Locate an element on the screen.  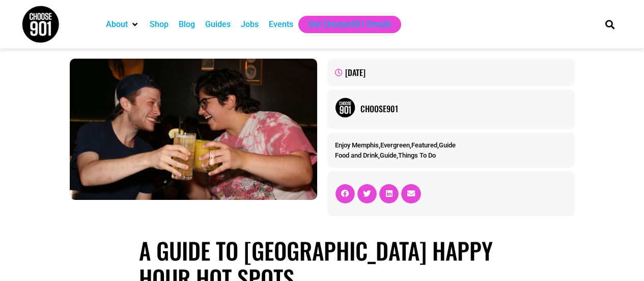
div: Events is located at coordinates (281, 25).